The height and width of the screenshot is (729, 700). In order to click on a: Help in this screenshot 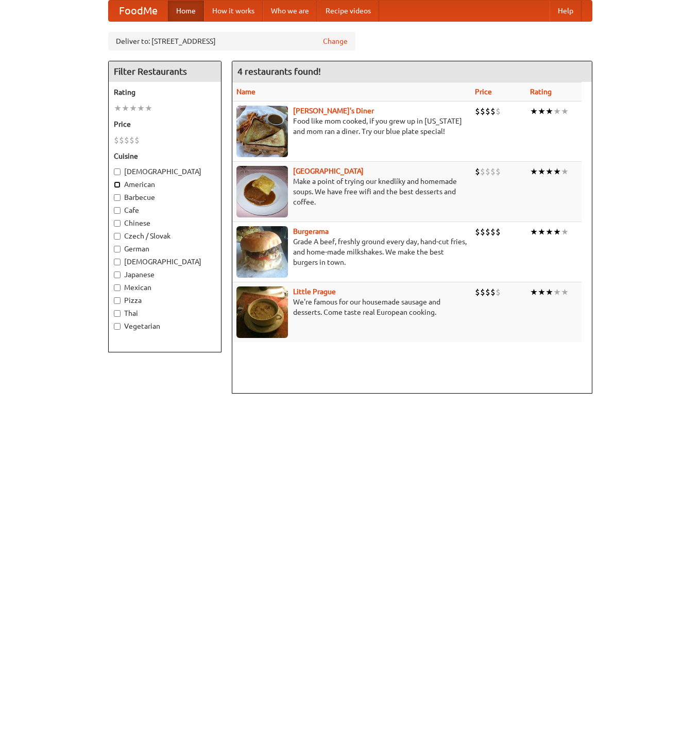, I will do `click(566, 11)`.